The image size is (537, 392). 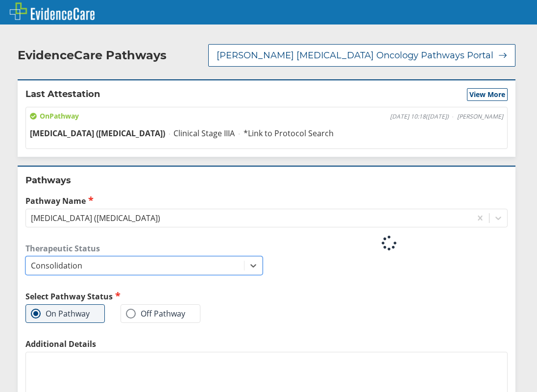 What do you see at coordinates (267, 344) in the screenshot?
I see `label: Additional Details` at bounding box center [267, 344].